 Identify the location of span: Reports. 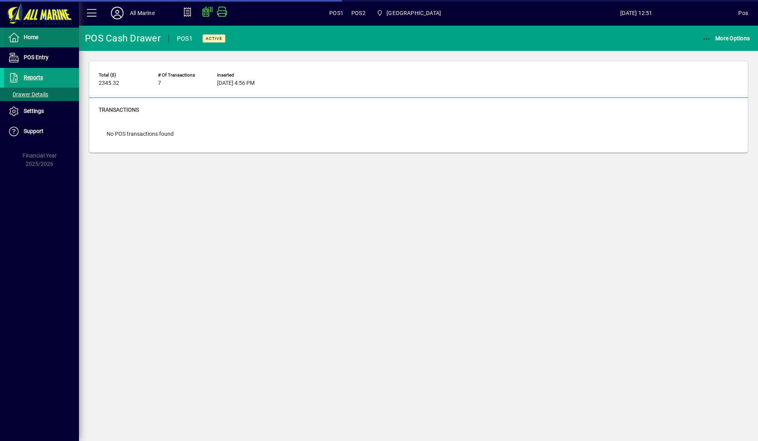
(33, 77).